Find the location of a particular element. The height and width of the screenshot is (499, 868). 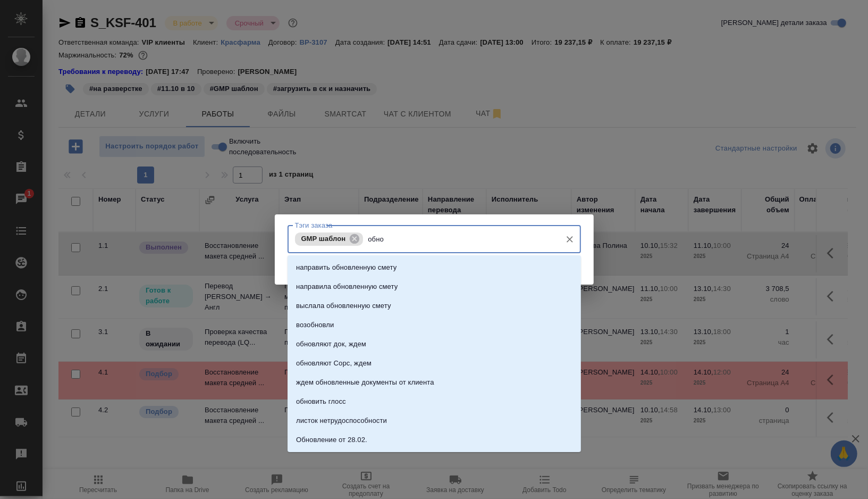

span: GMP шаблон is located at coordinates (324, 238).